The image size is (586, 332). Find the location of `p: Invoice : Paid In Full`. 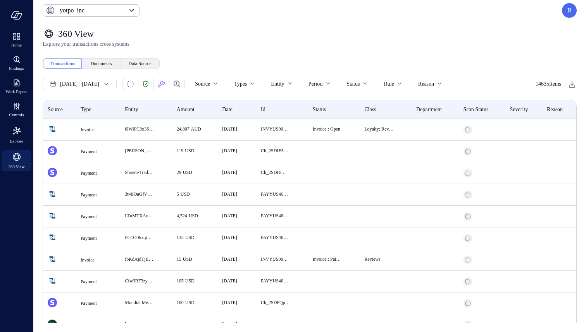

p: Invoice : Paid In Full is located at coordinates (327, 259).